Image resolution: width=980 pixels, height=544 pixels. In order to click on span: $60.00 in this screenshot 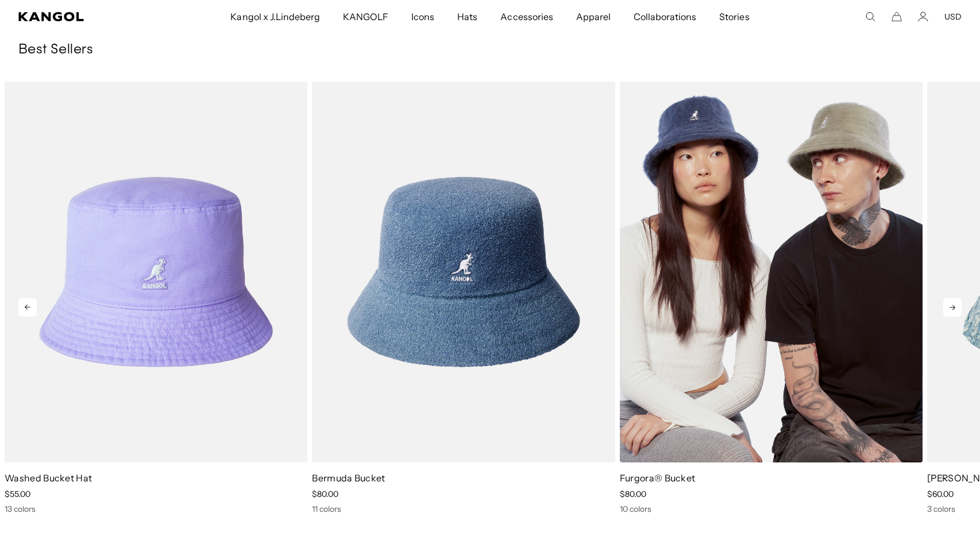, I will do `click(940, 494)`.